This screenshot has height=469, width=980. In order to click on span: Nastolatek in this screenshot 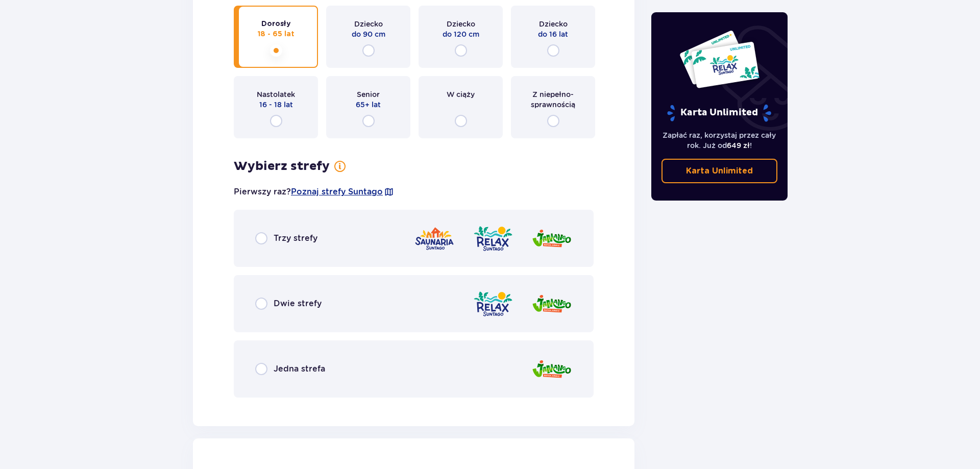, I will do `click(276, 94)`.